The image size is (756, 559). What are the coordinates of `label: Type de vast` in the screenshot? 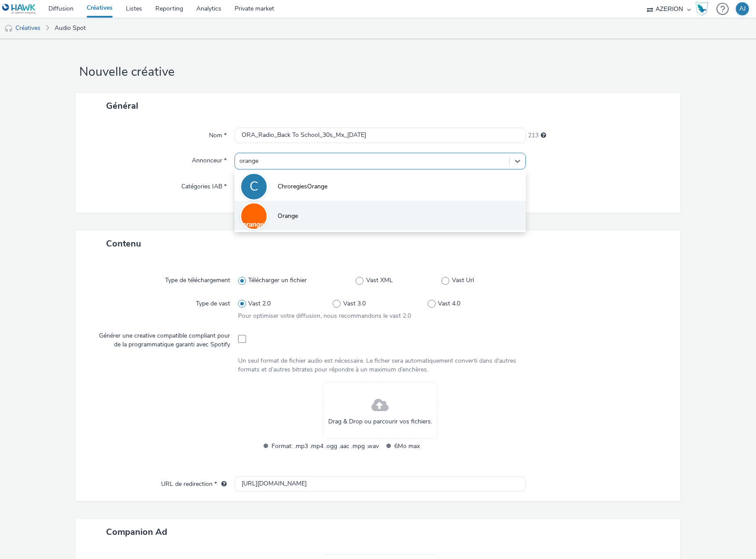 It's located at (213, 302).